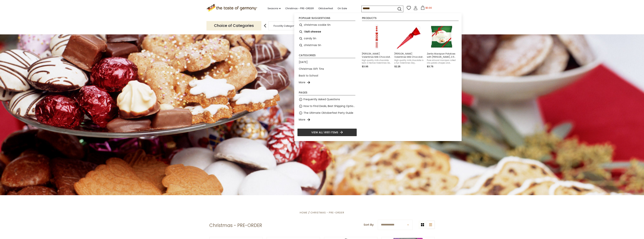  What do you see at coordinates (265, 26) in the screenshot?
I see `img: previous arrow` at bounding box center [265, 26].